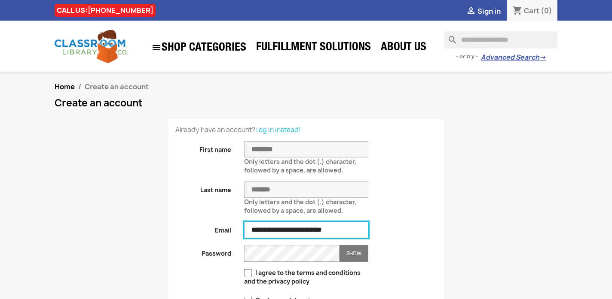 The width and height of the screenshot is (612, 299). I want to click on span: Sign in, so click(489, 11).